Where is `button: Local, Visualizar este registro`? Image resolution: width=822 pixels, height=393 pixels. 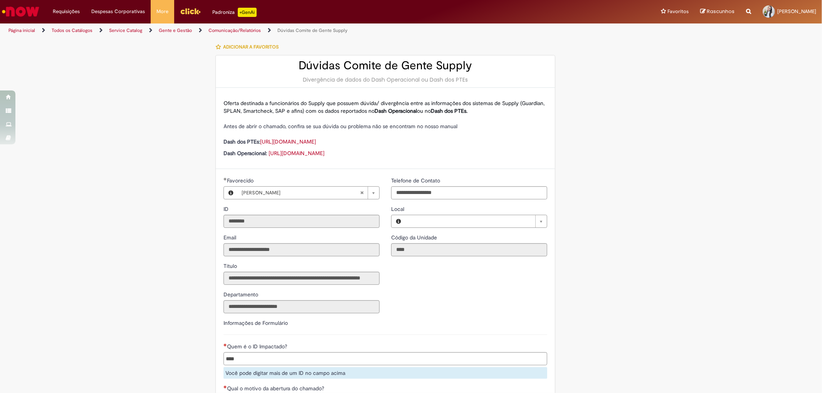 button: Local, Visualizar este registro is located at coordinates (398, 222).